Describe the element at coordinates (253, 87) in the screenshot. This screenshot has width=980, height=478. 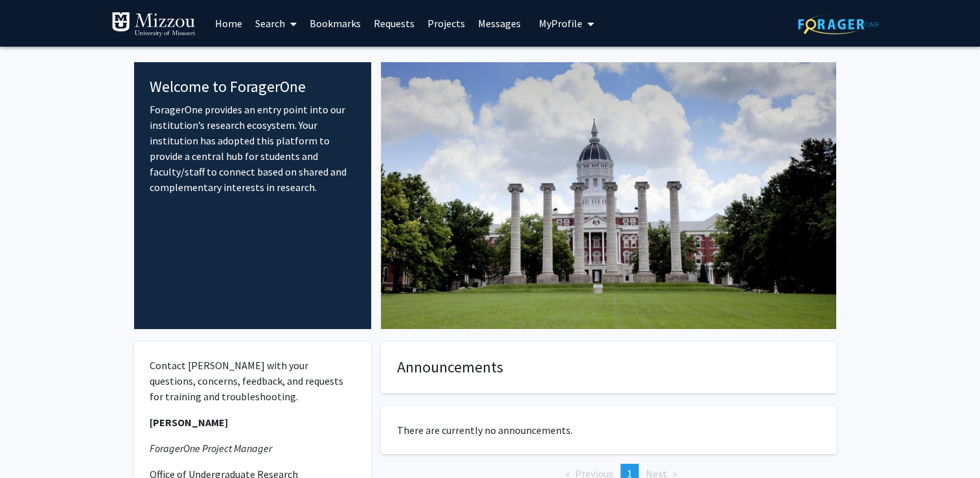
I see `h4: Welcome to ForagerOne` at that location.